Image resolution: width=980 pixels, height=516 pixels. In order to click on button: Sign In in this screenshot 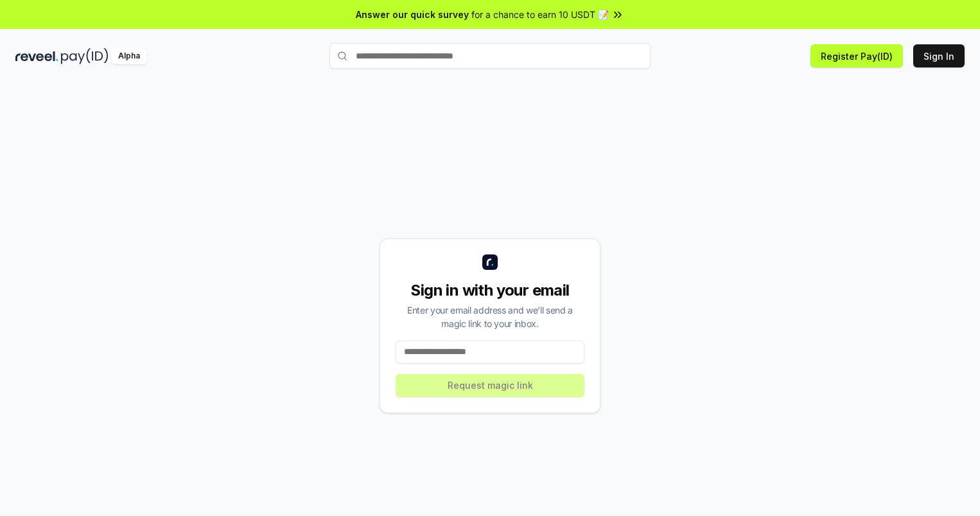, I will do `click(939, 56)`.